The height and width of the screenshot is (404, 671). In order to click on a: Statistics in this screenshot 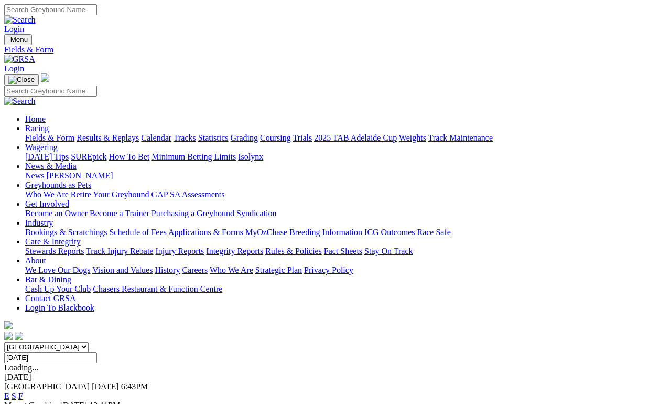, I will do `click(213, 137)`.